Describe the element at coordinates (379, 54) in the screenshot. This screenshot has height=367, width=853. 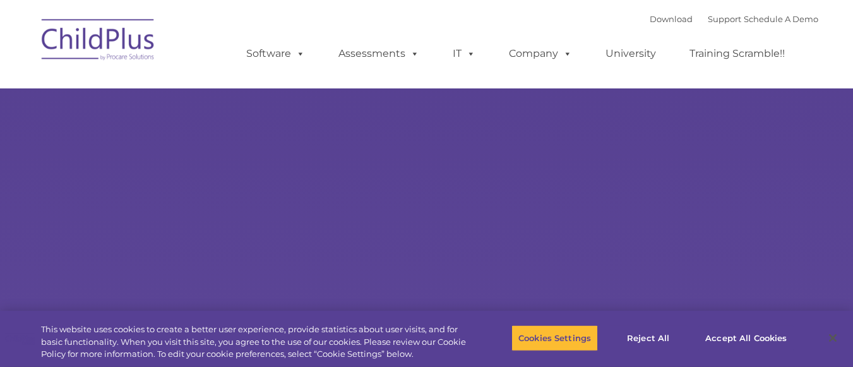
I see `a: Assessments` at that location.